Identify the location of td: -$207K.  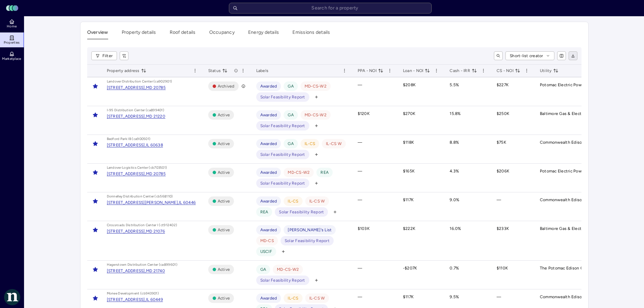
(421, 275).